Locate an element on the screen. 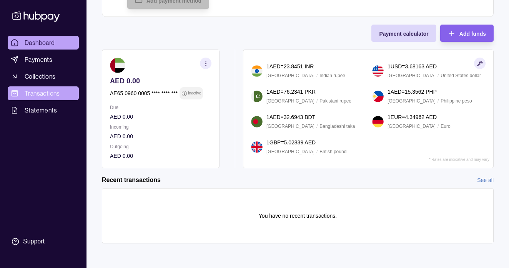  p: Bangladeshi taka is located at coordinates (337, 126).